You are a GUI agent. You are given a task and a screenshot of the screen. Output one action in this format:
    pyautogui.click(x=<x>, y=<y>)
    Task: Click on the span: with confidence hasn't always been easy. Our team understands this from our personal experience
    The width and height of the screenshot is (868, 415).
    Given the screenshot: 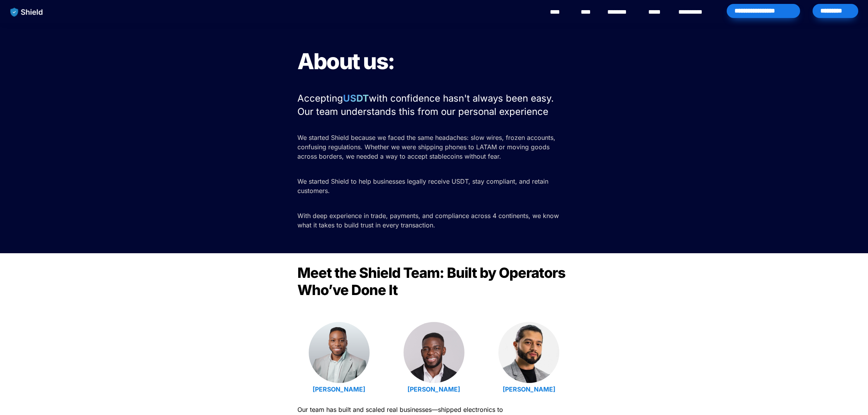 What is the action you would take?
    pyautogui.click(x=427, y=104)
    